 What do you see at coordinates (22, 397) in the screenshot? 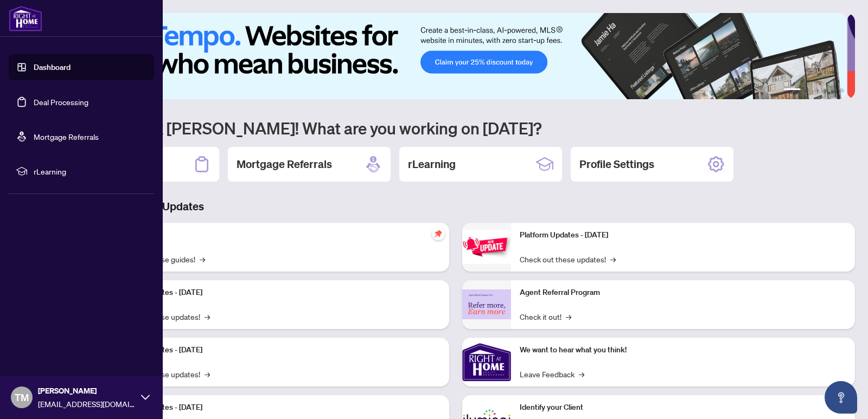
I see `span: TM` at bounding box center [22, 397].